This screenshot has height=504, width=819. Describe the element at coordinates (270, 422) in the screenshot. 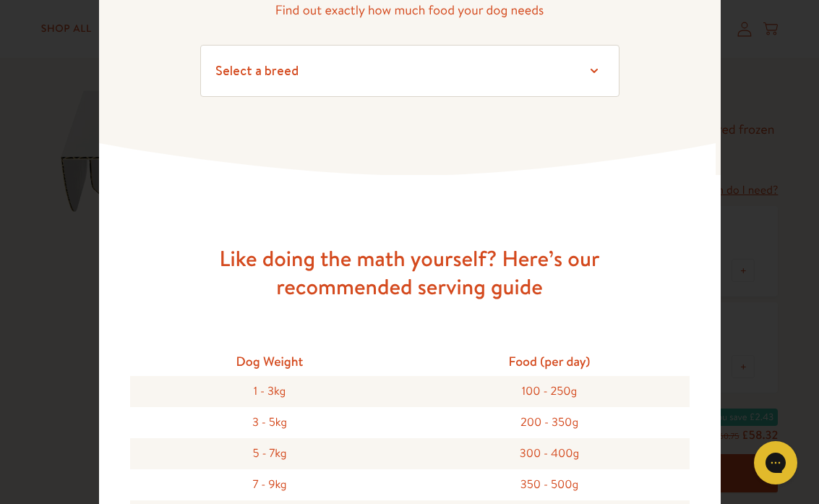

I see `div: 3 - 5kg` at that location.